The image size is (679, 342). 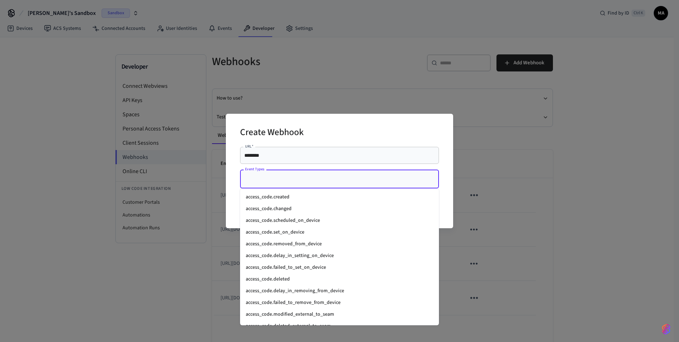 I want to click on li: access_code.delay_in_setting_on_device, so click(x=340, y=255).